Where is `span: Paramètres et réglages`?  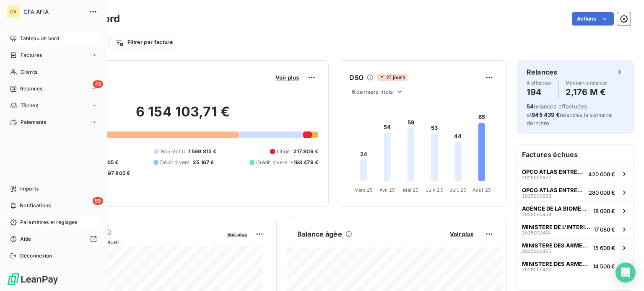 span: Paramètres et réglages is located at coordinates (49, 222).